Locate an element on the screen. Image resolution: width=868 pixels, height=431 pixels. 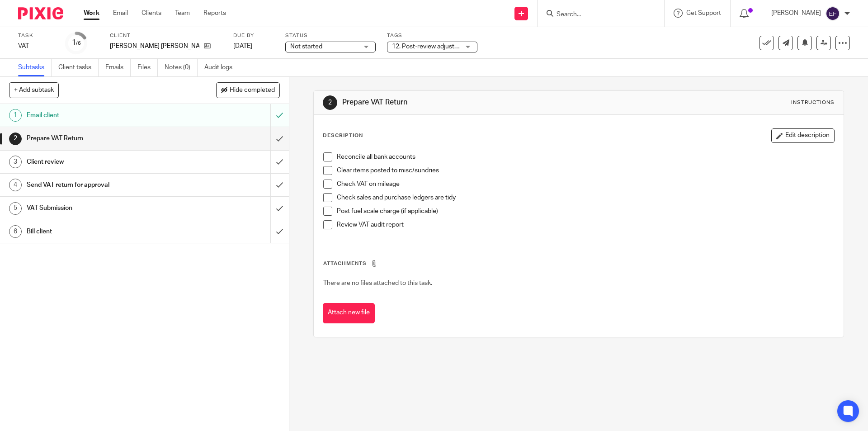
button: + Add subtask is located at coordinates (34, 90).